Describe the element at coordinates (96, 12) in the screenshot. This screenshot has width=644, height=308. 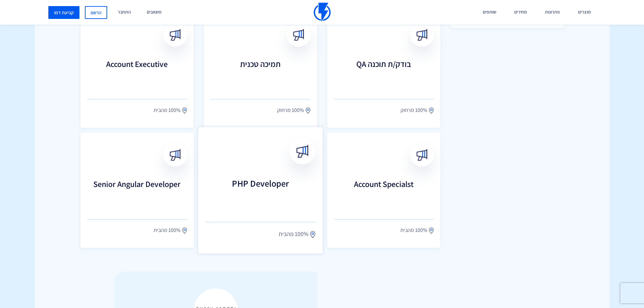
I see `a: הרשם` at that location.